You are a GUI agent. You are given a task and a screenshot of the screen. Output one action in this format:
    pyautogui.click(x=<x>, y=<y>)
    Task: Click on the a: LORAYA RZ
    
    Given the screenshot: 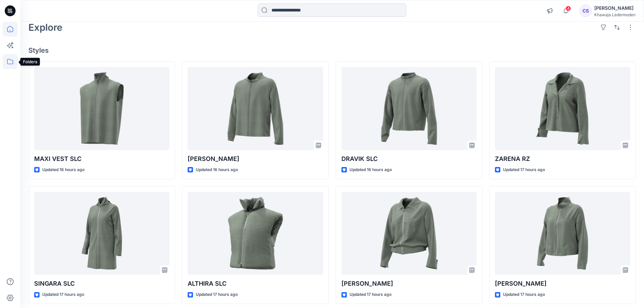 What is the action you would take?
    pyautogui.click(x=409, y=233)
    